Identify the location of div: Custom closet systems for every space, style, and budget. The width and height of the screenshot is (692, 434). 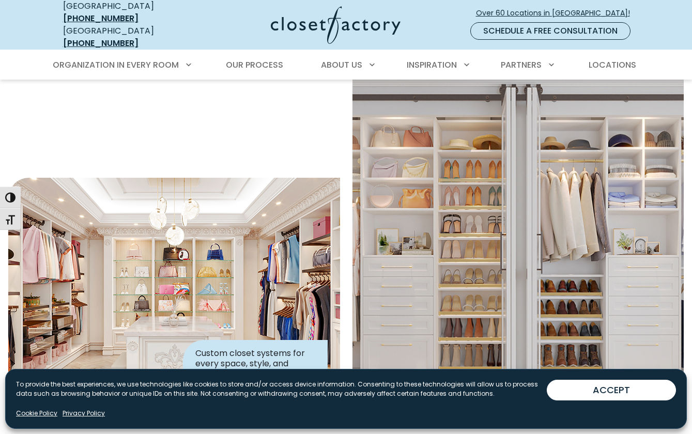
(255, 364).